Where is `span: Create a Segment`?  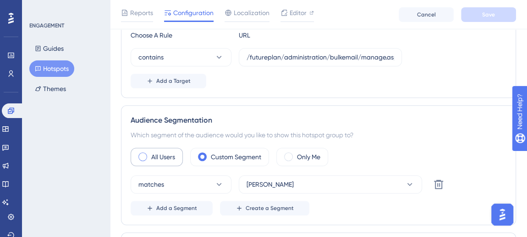 span: Create a Segment is located at coordinates (269, 208).